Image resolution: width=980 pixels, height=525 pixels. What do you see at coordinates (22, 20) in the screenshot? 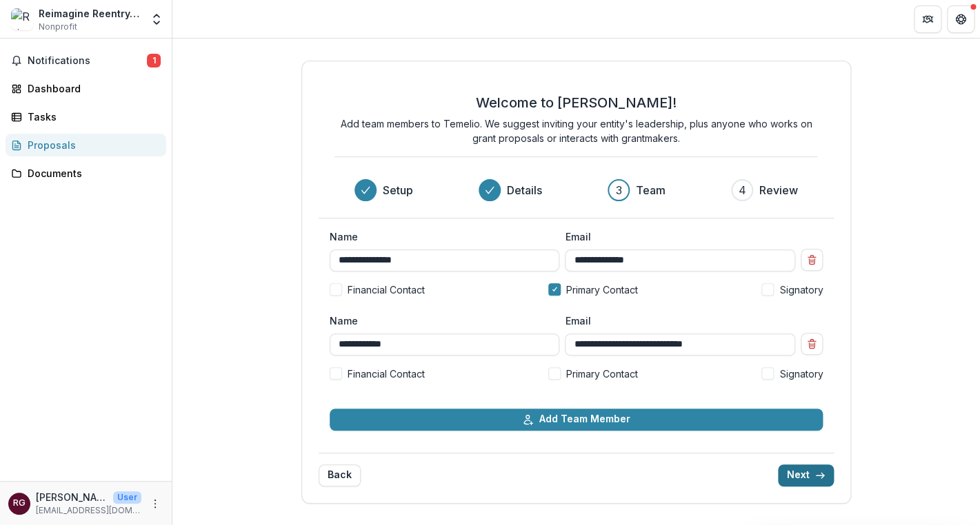
I see `img: Reimagine Reentry, Inc.` at bounding box center [22, 20].